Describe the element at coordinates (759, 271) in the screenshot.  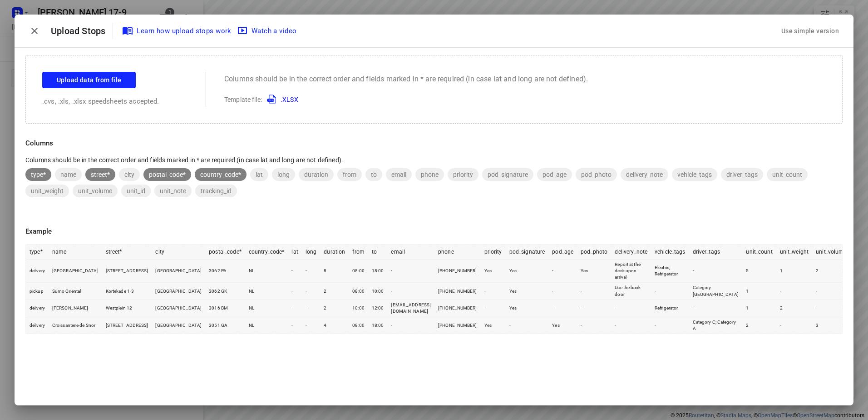
I see `td: 5` at that location.